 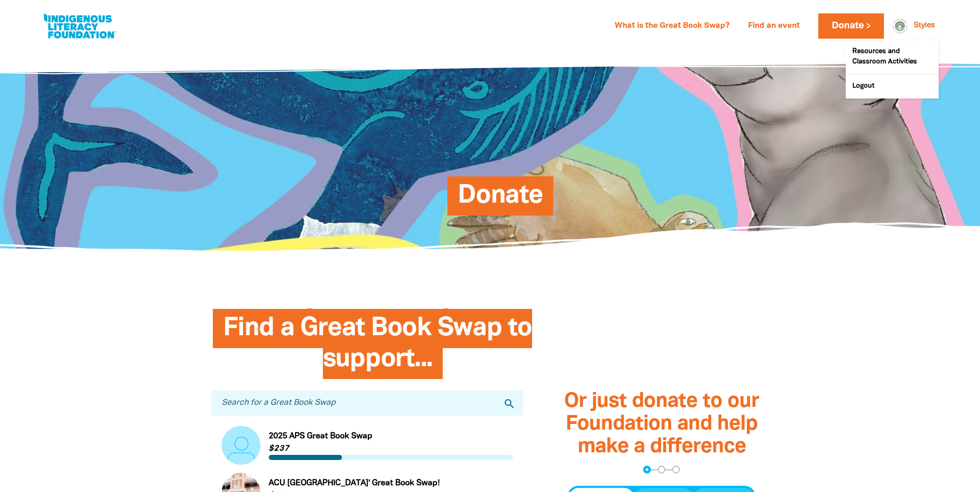 I want to click on span: Find a Great Book Swap to support..., so click(x=378, y=348).